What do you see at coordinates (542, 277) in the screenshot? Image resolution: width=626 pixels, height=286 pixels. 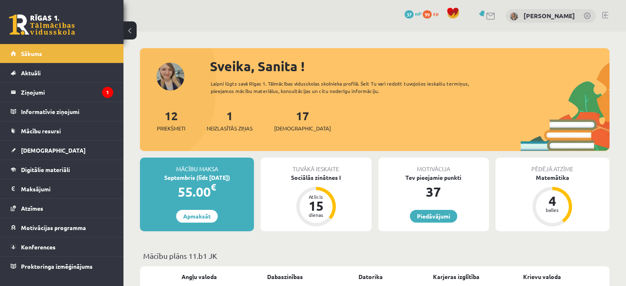 I see `a: Krievu valoda` at bounding box center [542, 277].